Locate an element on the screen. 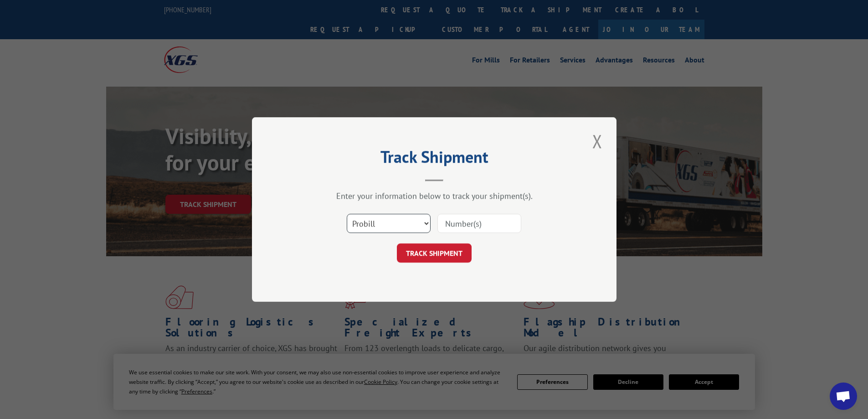 This screenshot has width=868, height=419. input: Number(s) is located at coordinates (479, 223).